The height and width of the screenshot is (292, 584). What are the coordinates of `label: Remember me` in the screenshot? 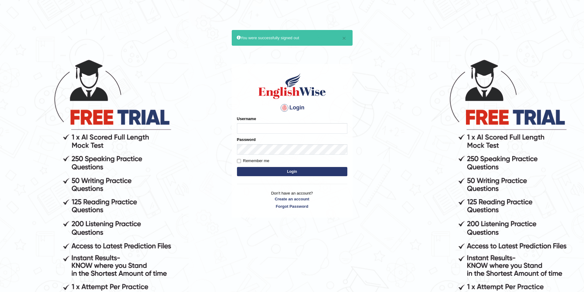 It's located at (253, 161).